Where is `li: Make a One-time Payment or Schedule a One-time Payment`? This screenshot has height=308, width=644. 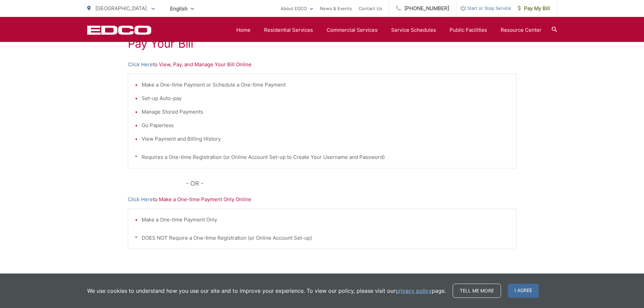 li: Make a One-time Payment or Schedule a One-time Payment is located at coordinates (325, 85).